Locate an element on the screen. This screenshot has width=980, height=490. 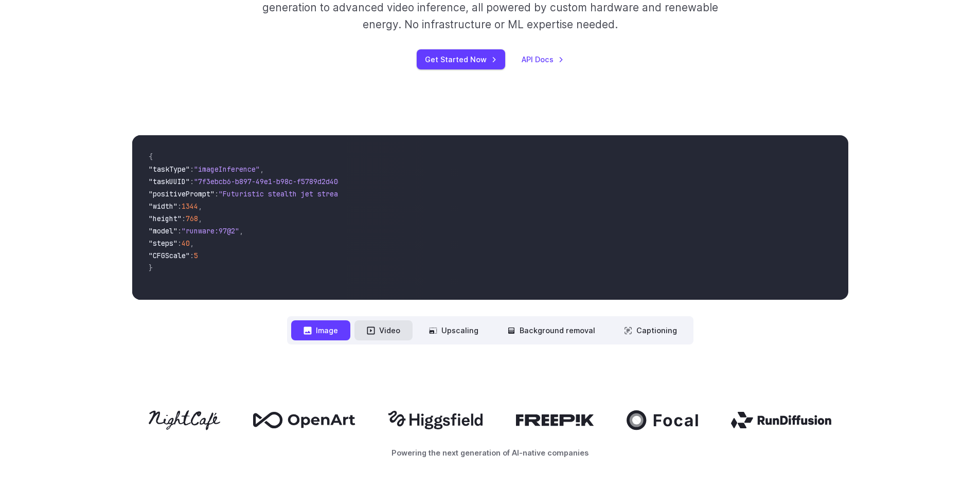
span: 1344 is located at coordinates (190, 207).